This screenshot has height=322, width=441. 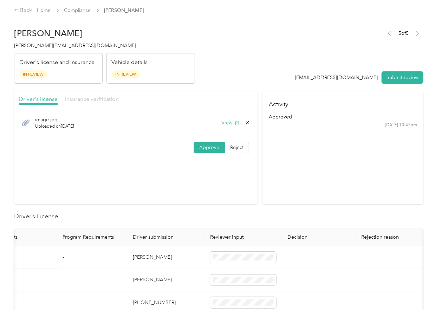 What do you see at coordinates (243, 237) in the screenshot?
I see `th: Reviewer input` at bounding box center [243, 237].